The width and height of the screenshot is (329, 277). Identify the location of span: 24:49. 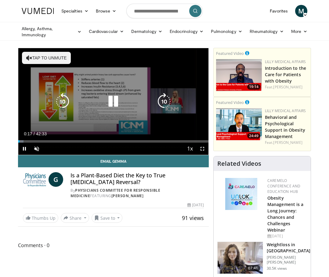
(253, 136).